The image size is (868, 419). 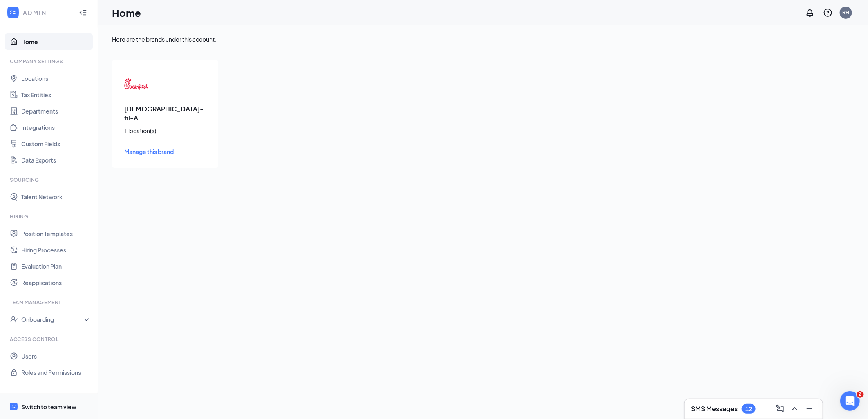 What do you see at coordinates (795, 409) in the screenshot?
I see `button: ChevronUp` at bounding box center [795, 409].